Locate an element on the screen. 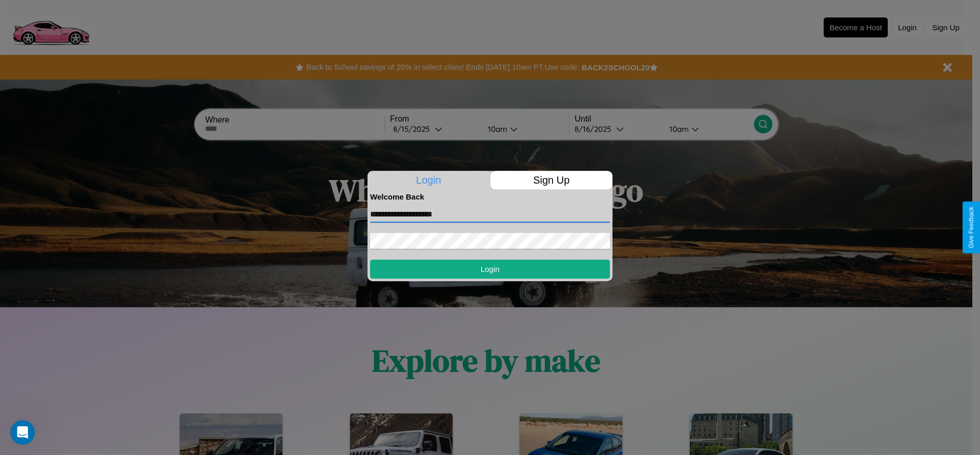  button: Login is located at coordinates (490, 268).